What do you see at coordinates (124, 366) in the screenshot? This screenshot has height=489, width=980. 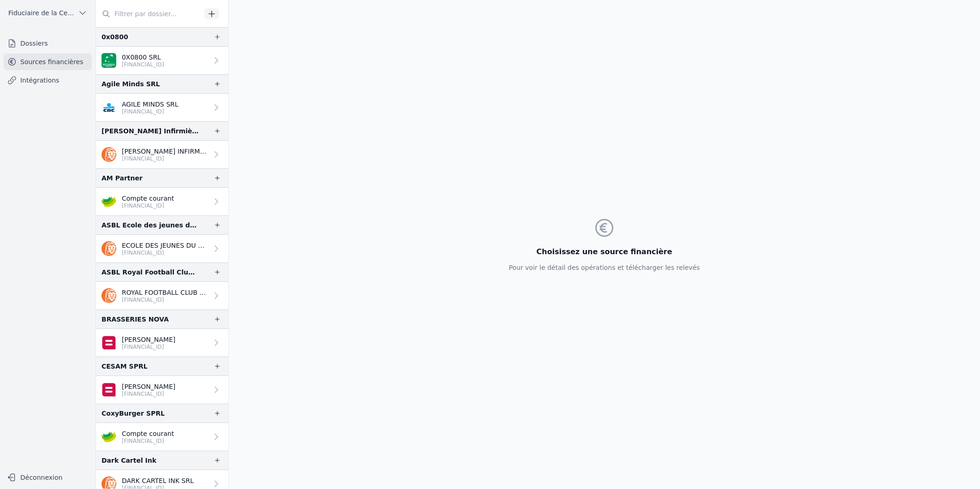 I see `div: CESAM SPRL` at bounding box center [124, 366].